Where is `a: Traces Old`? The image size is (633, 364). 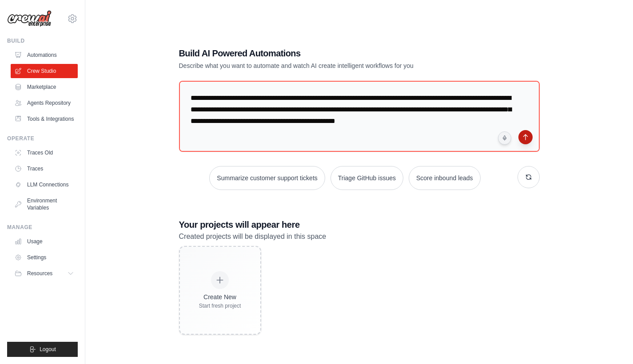
a: Traces Old is located at coordinates (44, 152).